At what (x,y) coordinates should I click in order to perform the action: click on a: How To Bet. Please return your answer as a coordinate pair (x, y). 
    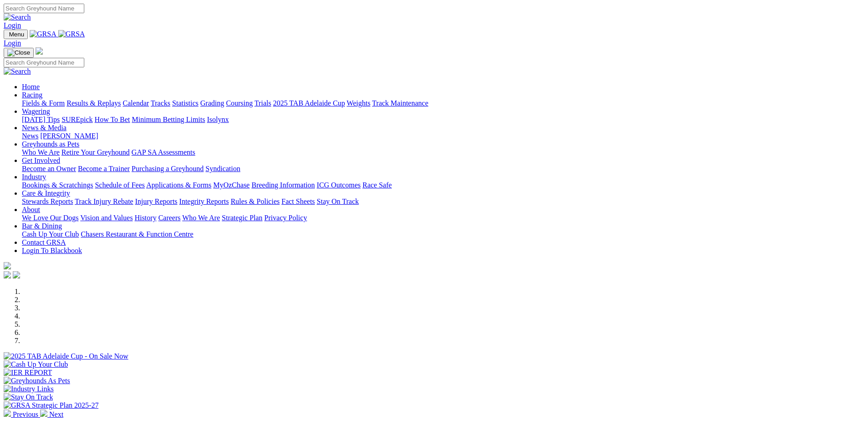
    Looking at the image, I should click on (112, 119).